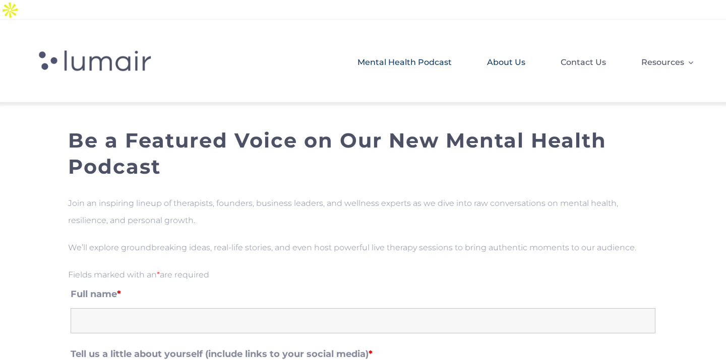  What do you see at coordinates (506, 62) in the screenshot?
I see `a: About Us` at bounding box center [506, 62].